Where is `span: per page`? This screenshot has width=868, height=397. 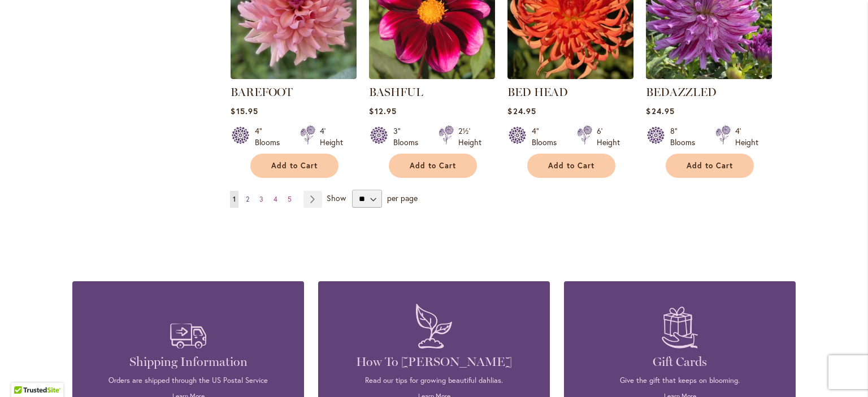
span: per page is located at coordinates (402, 198).